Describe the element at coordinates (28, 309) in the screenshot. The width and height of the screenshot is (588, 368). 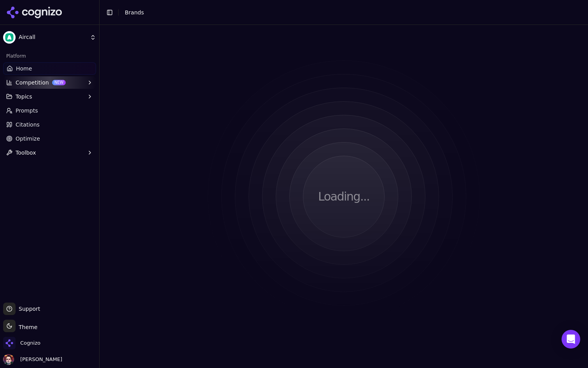
I see `span: Support` at that location.